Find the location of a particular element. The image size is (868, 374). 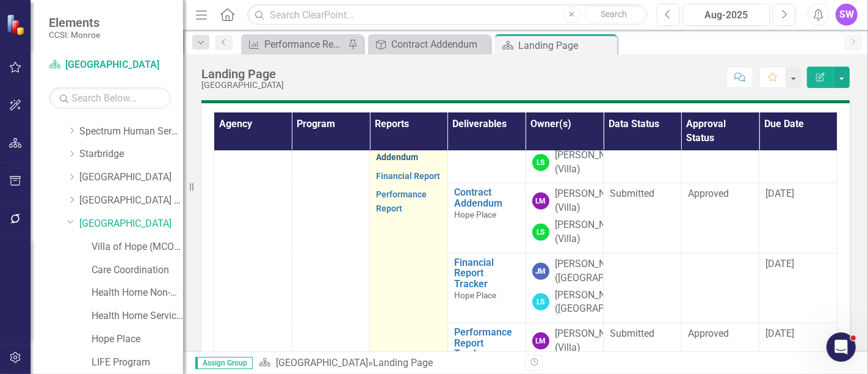

input: Search ClearPoint... is located at coordinates (447, 15).